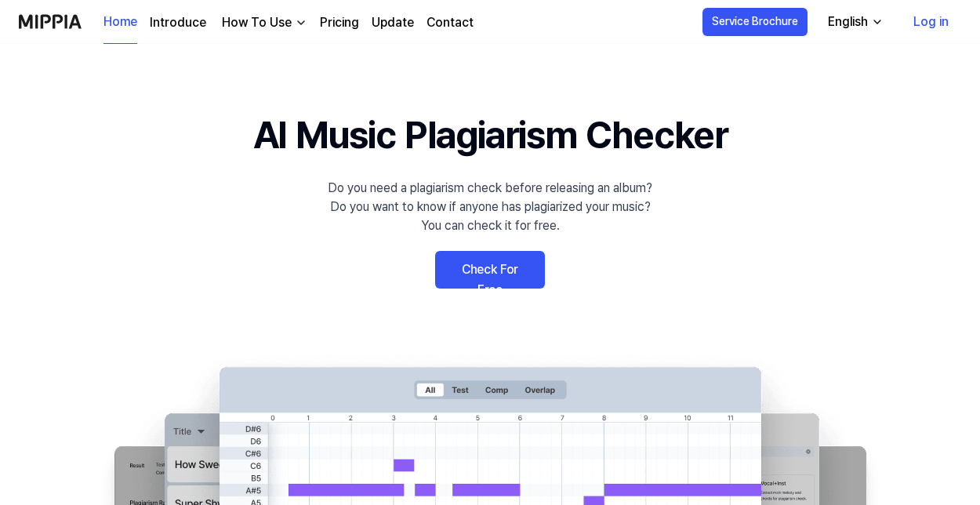 Image resolution: width=980 pixels, height=505 pixels. Describe the element at coordinates (393, 23) in the screenshot. I see `a: Update` at that location.